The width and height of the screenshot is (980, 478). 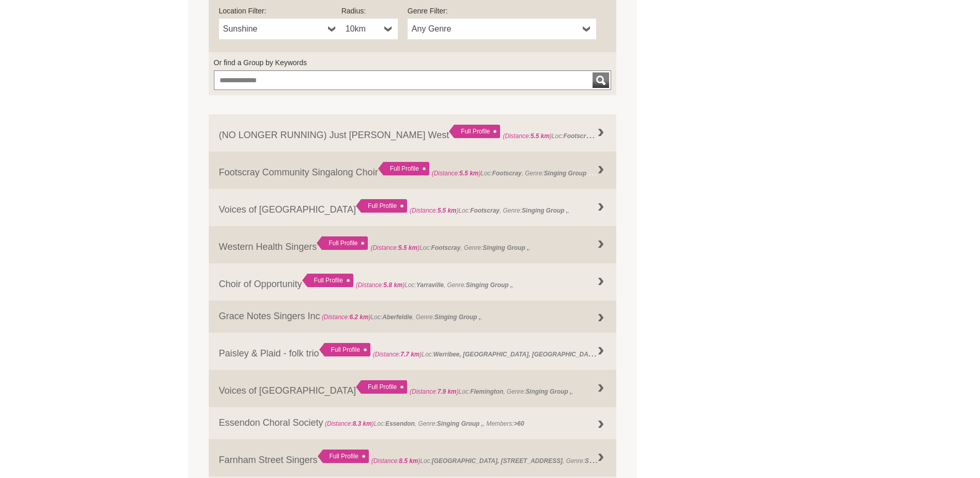 What do you see at coordinates (280, 29) in the screenshot?
I see `a: Sunshine` at bounding box center [280, 29].